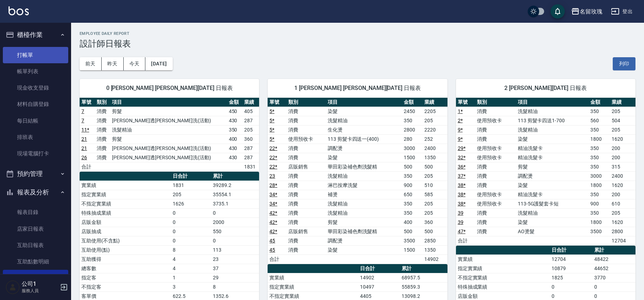  Describe the element at coordinates (36, 138) in the screenshot. I see `a: 排班表` at that location.